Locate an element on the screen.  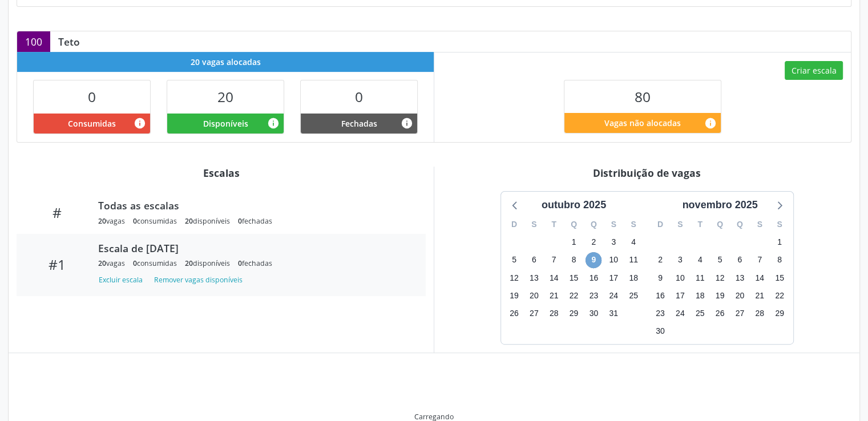
span: segunda-feira, 17 de novembro de 2025 is located at coordinates (680, 296).